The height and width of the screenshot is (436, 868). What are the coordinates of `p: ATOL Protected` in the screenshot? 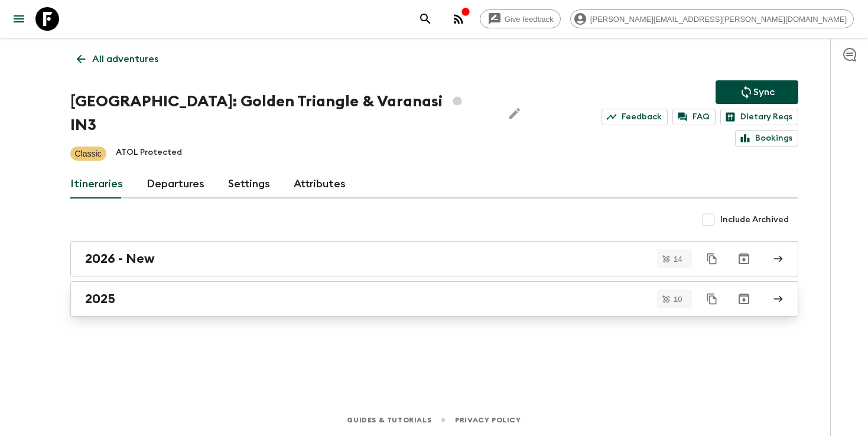 It's located at (149, 153).